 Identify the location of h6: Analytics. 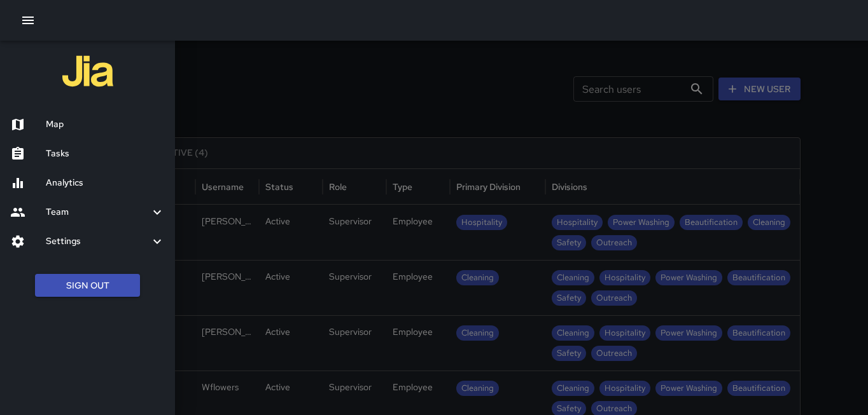
(105, 183).